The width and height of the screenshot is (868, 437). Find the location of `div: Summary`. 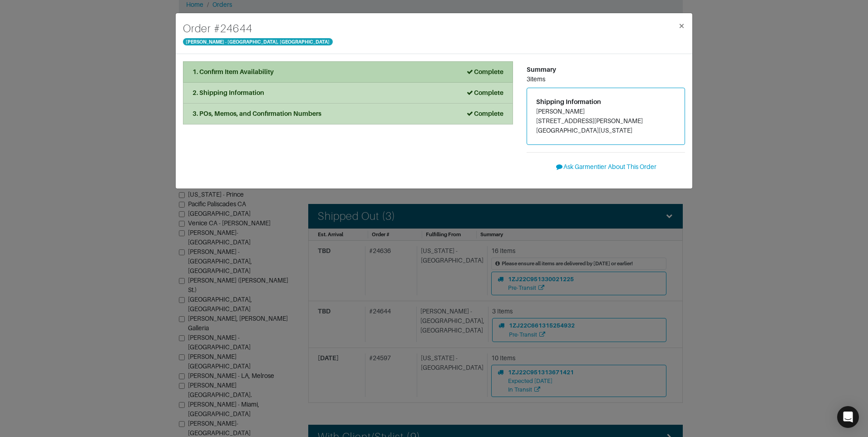

div: Summary is located at coordinates (606, 70).